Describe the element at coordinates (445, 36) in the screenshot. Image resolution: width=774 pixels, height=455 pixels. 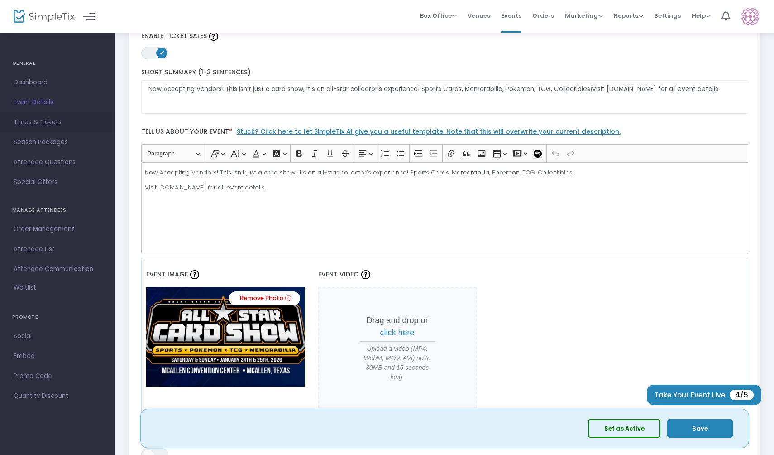
I see `label: Enable Ticket Sales` at that location.